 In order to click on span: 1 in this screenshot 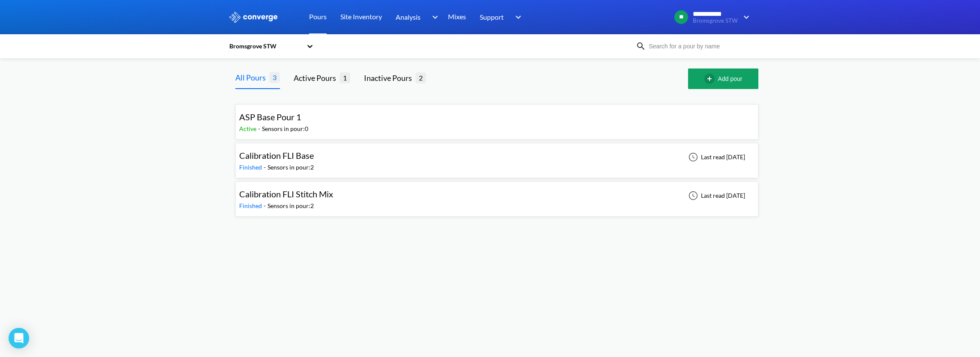, I will do `click(345, 78)`.